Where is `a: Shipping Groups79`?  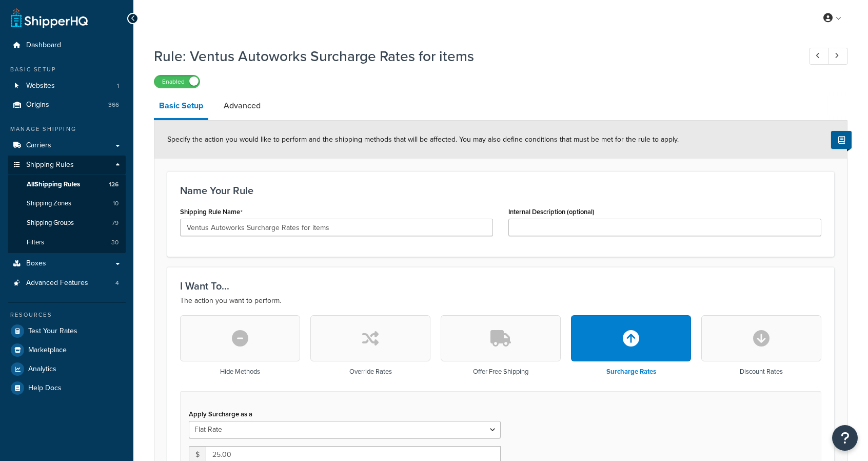
a: Shipping Groups79 is located at coordinates (66, 222).